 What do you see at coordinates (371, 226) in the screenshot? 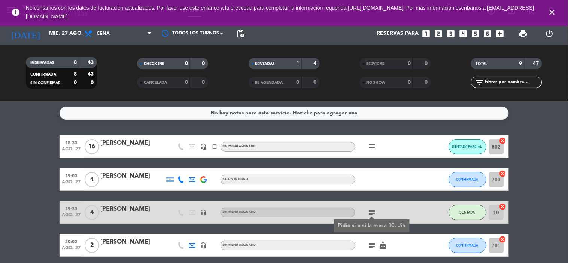
I see `div: Pidio si o si la mesa 10. Jih` at bounding box center [371, 226].